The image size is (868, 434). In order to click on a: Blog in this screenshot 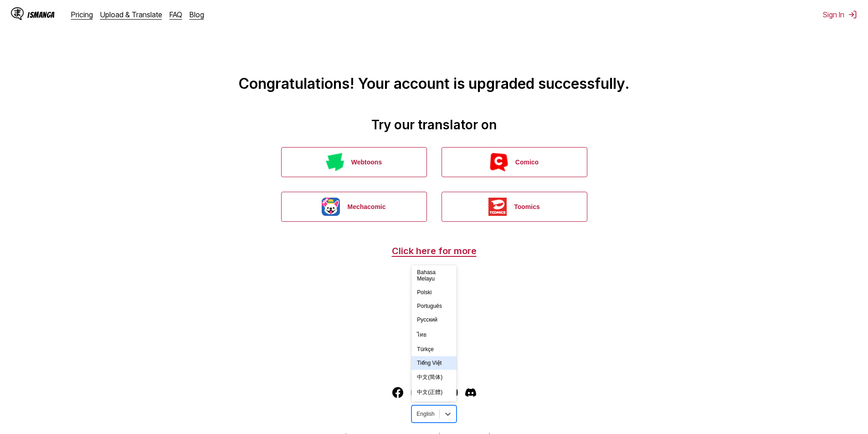, I will do `click(197, 14)`.